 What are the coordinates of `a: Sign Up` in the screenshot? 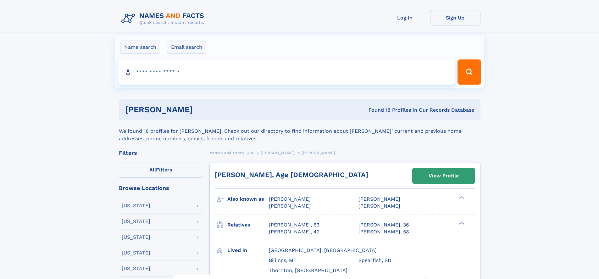 It's located at (455, 18).